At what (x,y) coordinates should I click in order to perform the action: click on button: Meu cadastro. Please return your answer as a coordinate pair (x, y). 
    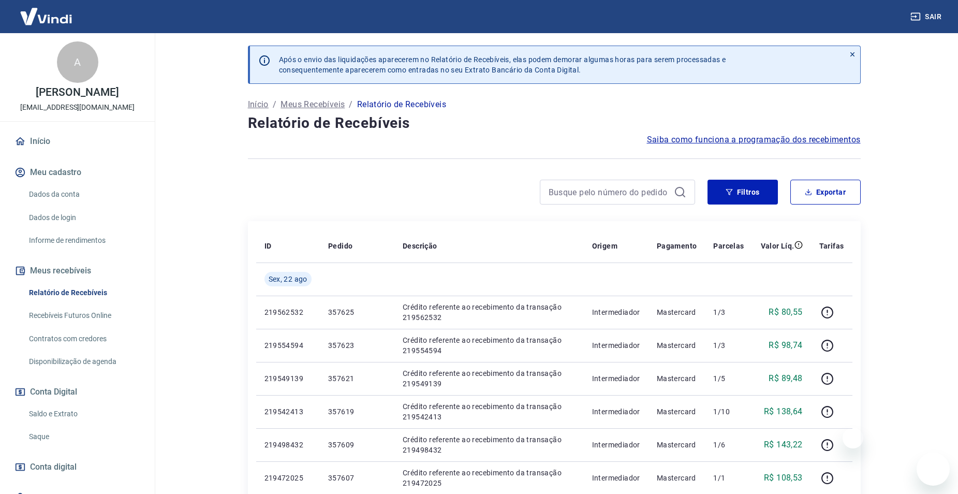
    Looking at the image, I should click on (77, 172).